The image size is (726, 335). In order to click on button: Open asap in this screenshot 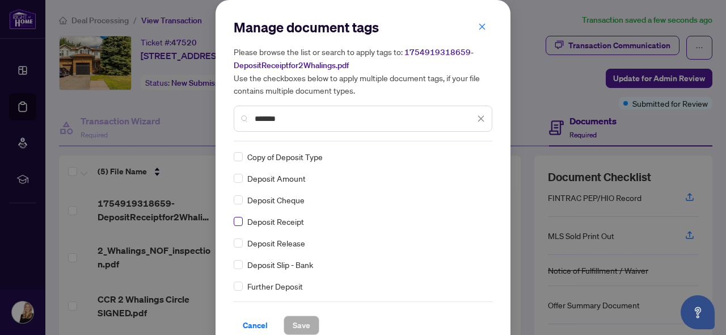, I will do `click(698, 312)`.